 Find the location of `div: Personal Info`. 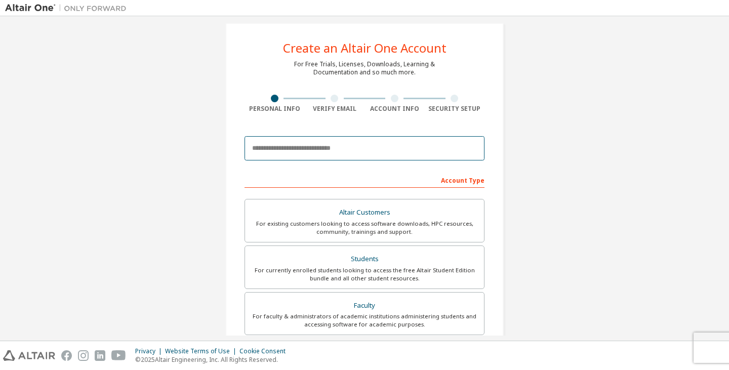

div: Personal Info is located at coordinates (275, 109).